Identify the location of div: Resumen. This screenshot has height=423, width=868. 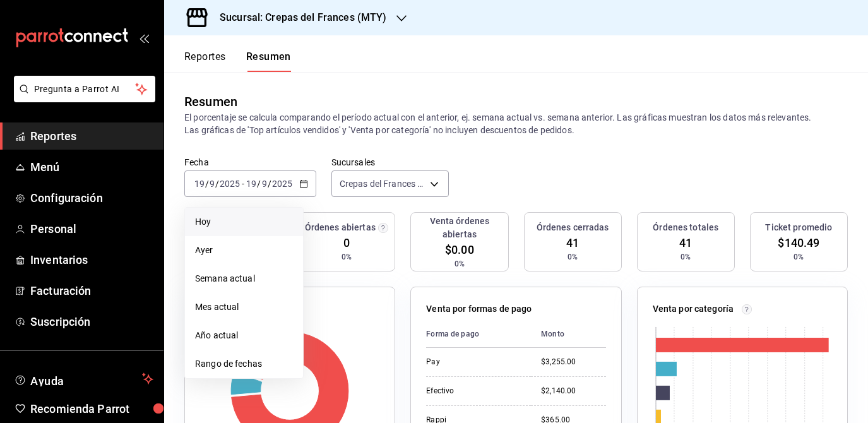
(210, 102).